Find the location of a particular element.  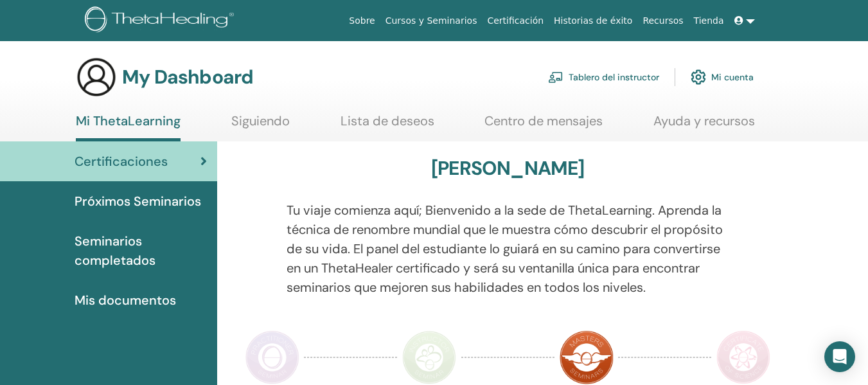

img: logo.png is located at coordinates (161, 20).